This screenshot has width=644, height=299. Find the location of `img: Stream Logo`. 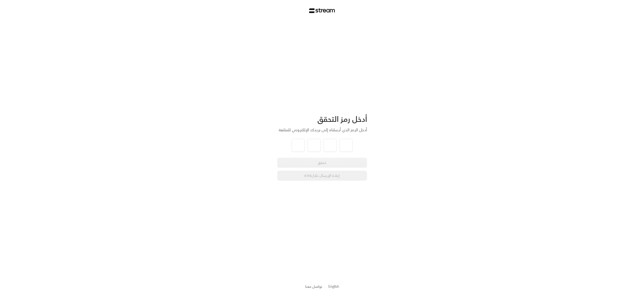

img: Stream Logo is located at coordinates (322, 11).